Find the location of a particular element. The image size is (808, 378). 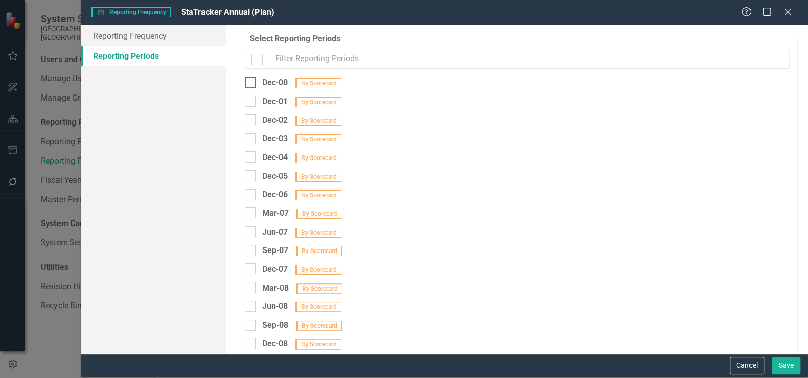

div: Dec-01 is located at coordinates (302, 101).